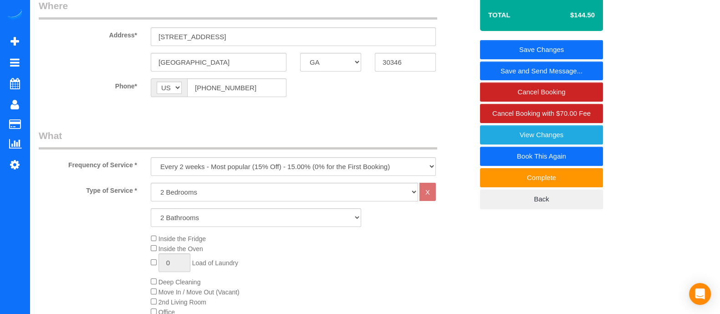 This screenshot has width=720, height=314. I want to click on div: Open Intercom Messenger, so click(700, 294).